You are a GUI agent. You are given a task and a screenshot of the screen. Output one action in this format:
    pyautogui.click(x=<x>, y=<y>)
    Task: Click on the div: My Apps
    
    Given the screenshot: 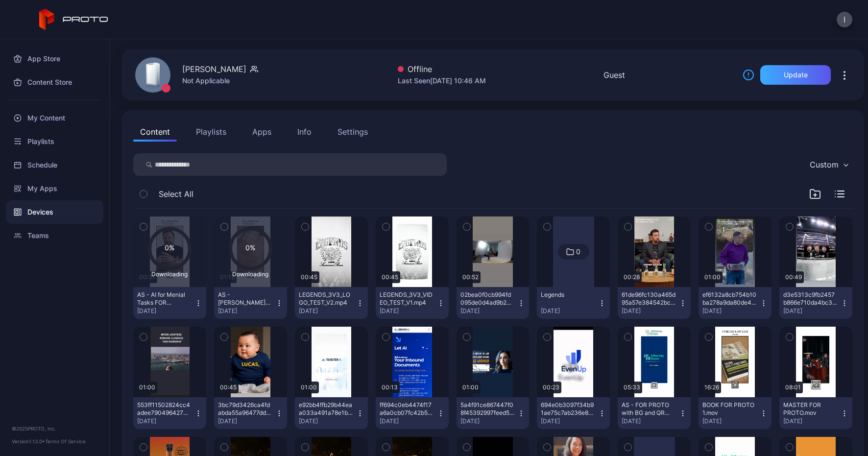 What is the action you would take?
    pyautogui.click(x=55, y=188)
    